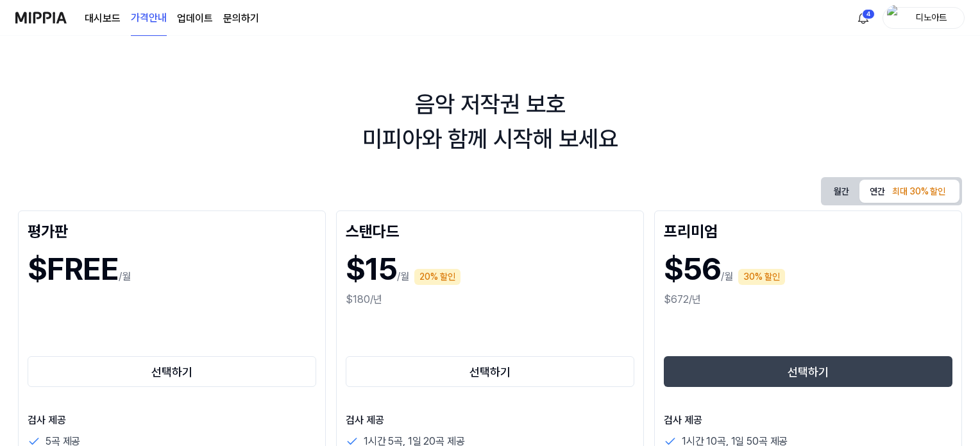 The height and width of the screenshot is (446, 980). I want to click on a: 문의하기, so click(241, 19).